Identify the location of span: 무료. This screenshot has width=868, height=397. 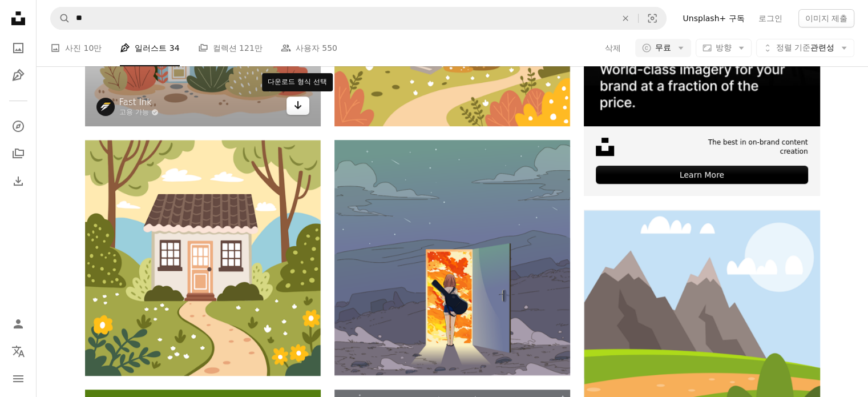
(663, 48).